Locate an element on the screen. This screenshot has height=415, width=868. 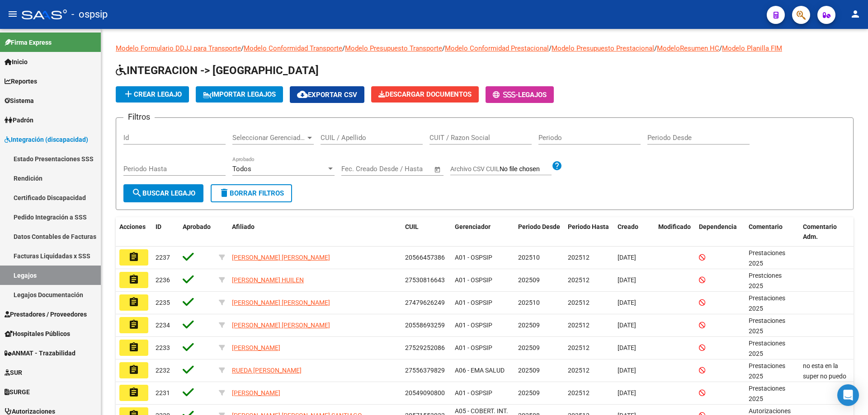
span: 2236 is located at coordinates (163, 280).